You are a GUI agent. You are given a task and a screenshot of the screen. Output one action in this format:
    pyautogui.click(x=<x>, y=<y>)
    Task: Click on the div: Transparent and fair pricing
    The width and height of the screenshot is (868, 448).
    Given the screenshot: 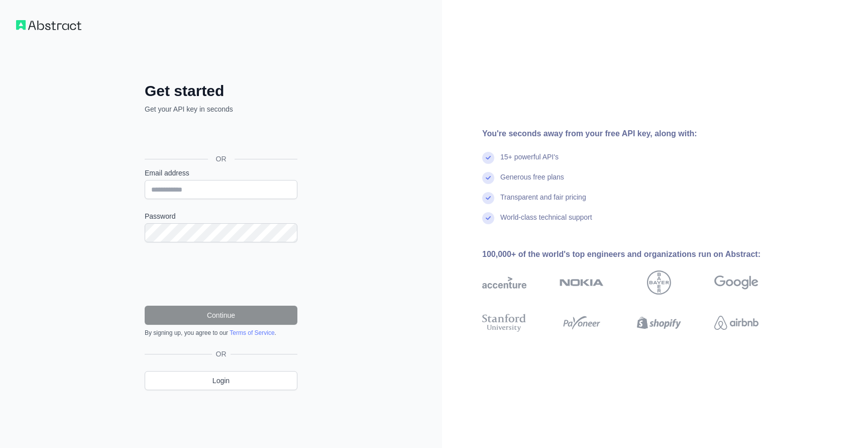 What is the action you would take?
    pyautogui.click(x=543, y=202)
    